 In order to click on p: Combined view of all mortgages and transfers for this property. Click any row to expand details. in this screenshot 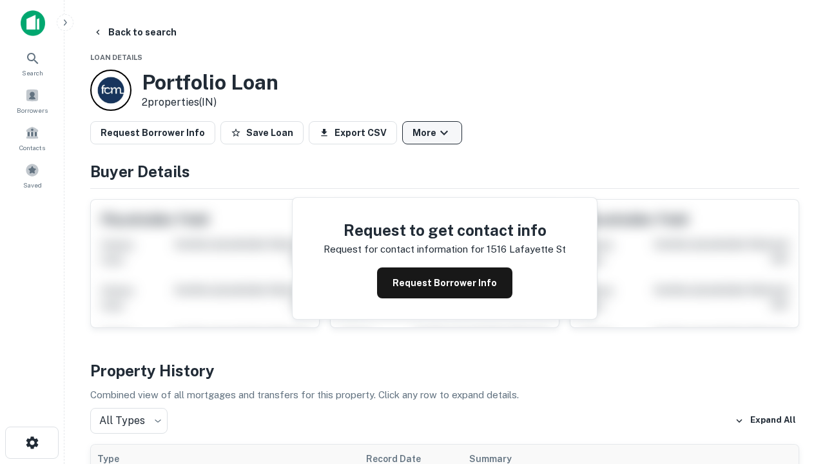, I will do `click(445, 395)`.